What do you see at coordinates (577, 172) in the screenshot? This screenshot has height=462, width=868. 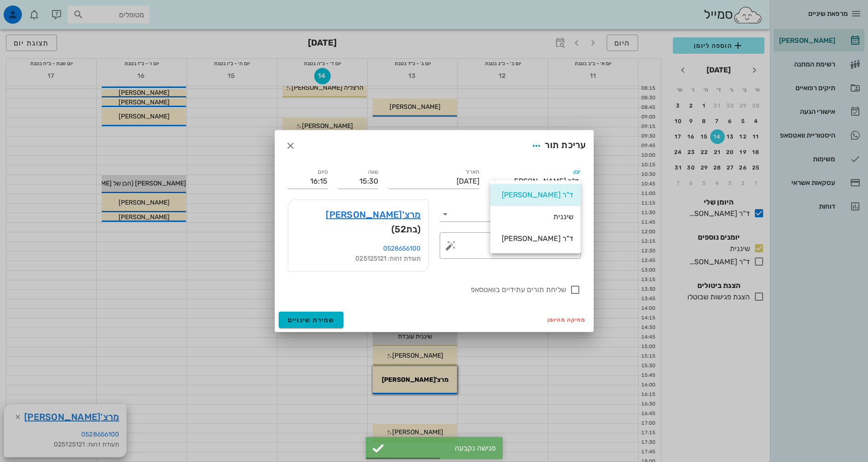 I see `label: יומן` at bounding box center [577, 172].